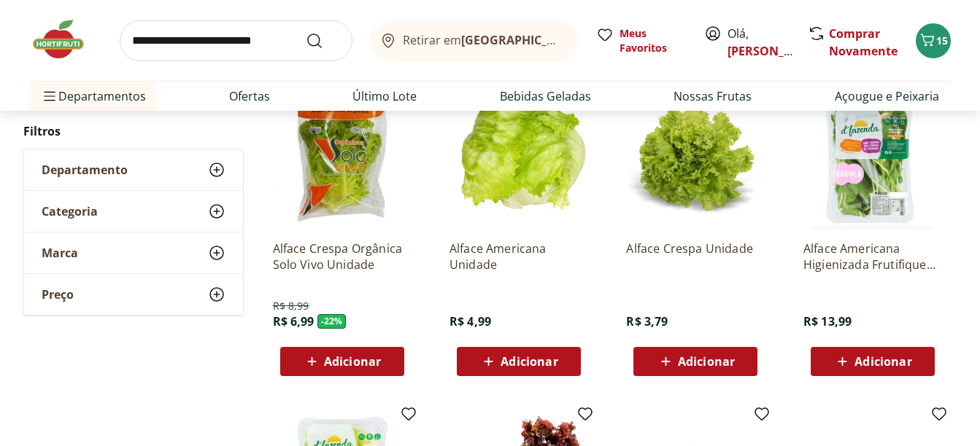  Describe the element at coordinates (872, 256) in the screenshot. I see `p: Alface Americana Higienizada Frutifique 160G` at that location.